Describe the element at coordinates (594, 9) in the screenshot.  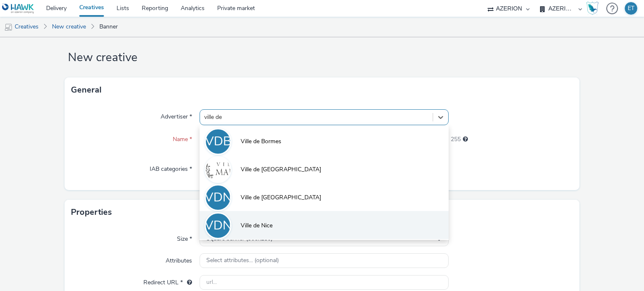
I see `a: Hawk Academy` at that location.